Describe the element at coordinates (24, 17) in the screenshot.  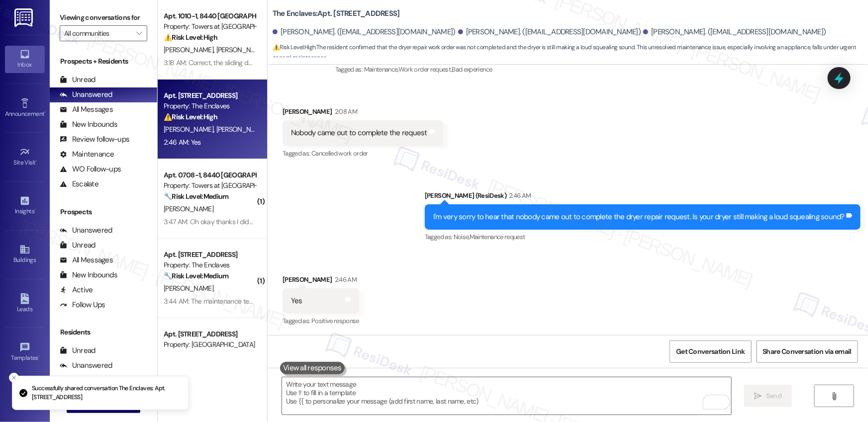
I see `img: ResiDesk Logo` at that location.